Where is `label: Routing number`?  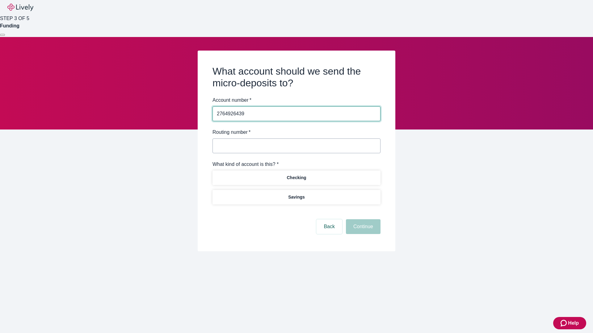
label: Routing number is located at coordinates (231, 132).